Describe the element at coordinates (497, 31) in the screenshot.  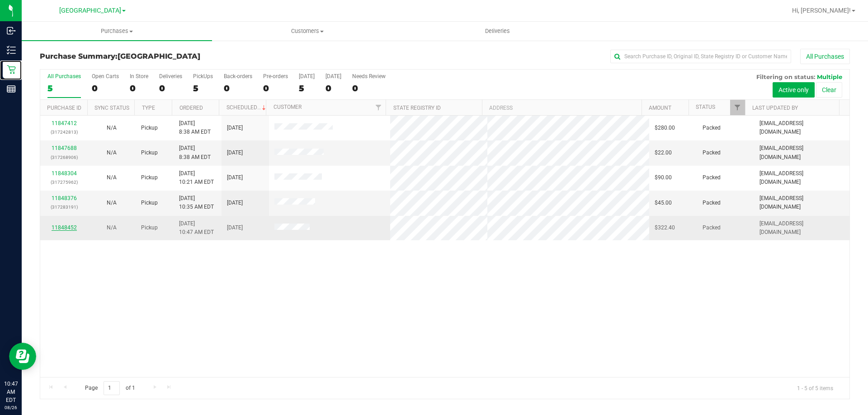
I see `span: Deliveries` at that location.